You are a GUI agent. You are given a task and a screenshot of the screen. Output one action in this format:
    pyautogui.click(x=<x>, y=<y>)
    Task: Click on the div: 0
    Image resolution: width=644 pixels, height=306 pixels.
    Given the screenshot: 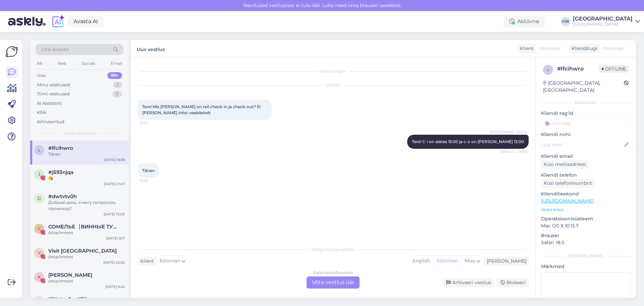 What is the action you would take?
    pyautogui.click(x=117, y=94)
    